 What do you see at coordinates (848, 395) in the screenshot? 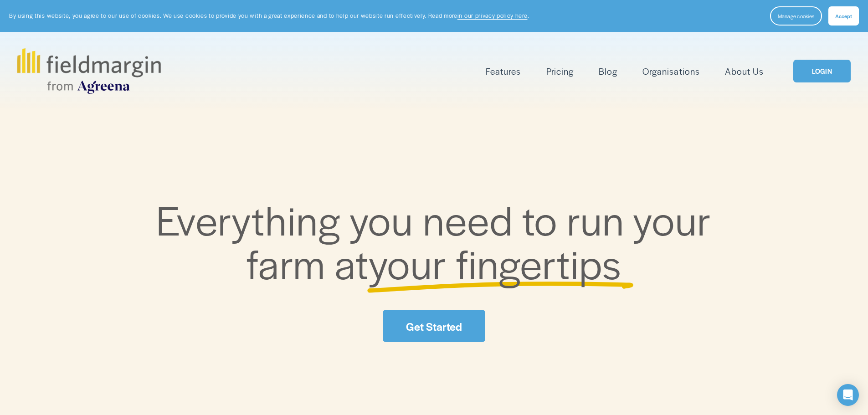
I see `div: Open Intercom Messenger` at bounding box center [848, 395].